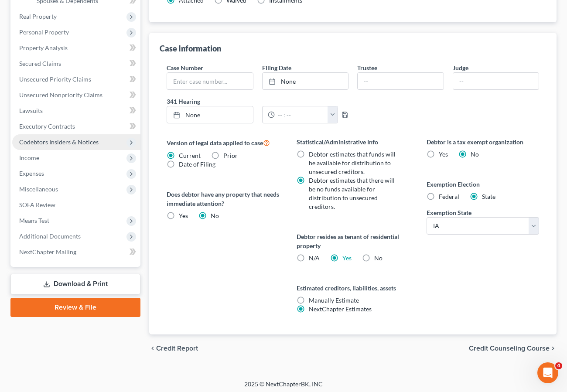 The height and width of the screenshot is (392, 567). I want to click on span: Income, so click(29, 157).